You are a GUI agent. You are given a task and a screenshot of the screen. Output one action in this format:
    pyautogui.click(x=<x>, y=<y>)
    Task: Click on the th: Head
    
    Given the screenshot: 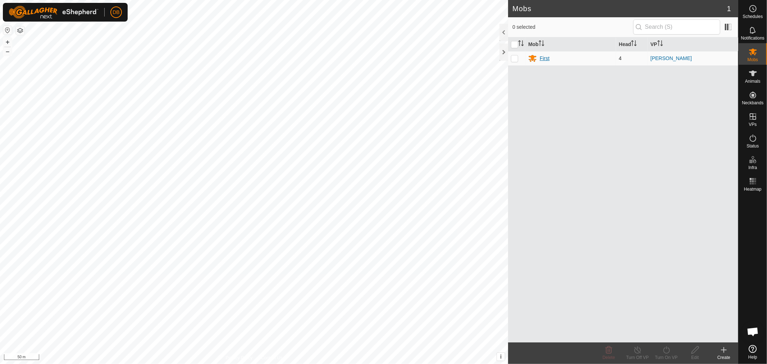 What is the action you would take?
    pyautogui.click(x=632, y=44)
    